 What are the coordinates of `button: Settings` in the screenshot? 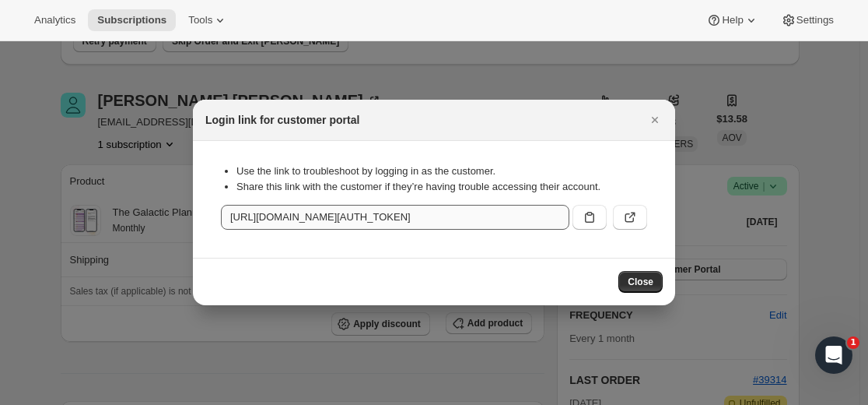 It's located at (807, 20).